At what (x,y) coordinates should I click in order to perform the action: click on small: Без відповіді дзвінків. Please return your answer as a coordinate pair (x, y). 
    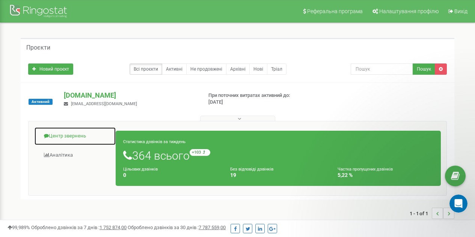
    Looking at the image, I should click on (252, 169).